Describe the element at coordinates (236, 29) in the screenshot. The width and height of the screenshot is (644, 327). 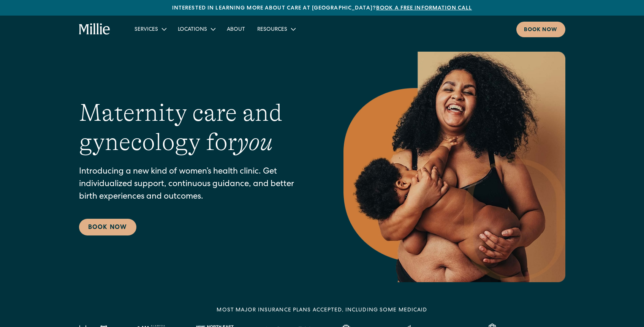
I see `a: About` at that location.